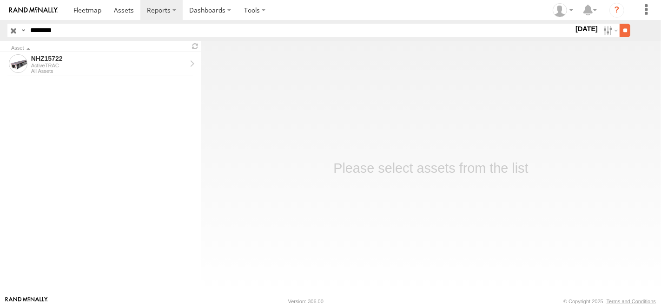  I want to click on a: Terms and Conditions, so click(631, 302).